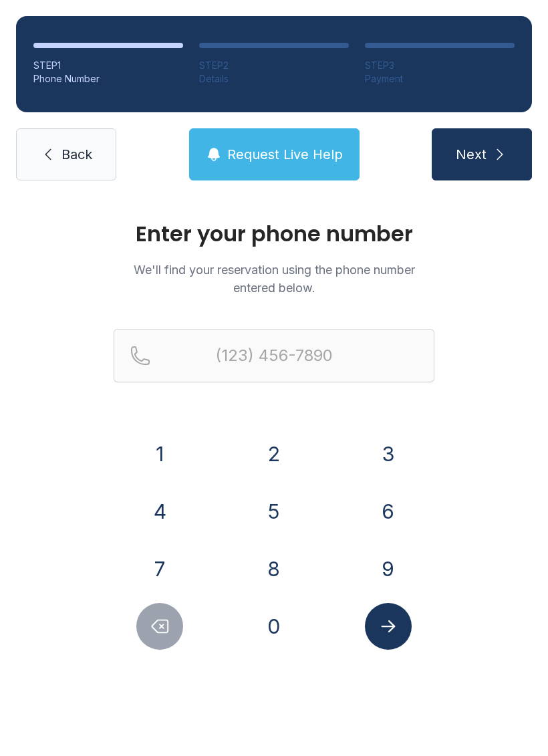 This screenshot has width=548, height=756. What do you see at coordinates (160, 511) in the screenshot?
I see `button: 4` at bounding box center [160, 511].